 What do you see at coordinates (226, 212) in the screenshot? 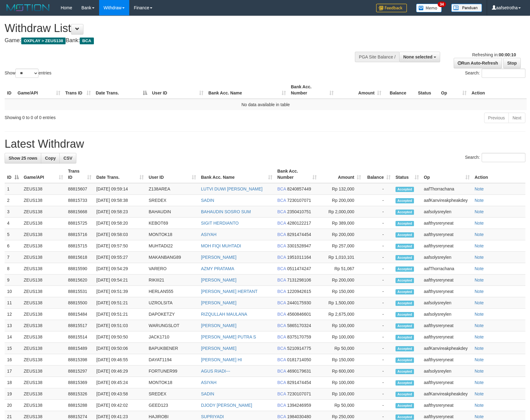
I see `a: BAHAUDIN SOSRO SUM` at bounding box center [226, 212].